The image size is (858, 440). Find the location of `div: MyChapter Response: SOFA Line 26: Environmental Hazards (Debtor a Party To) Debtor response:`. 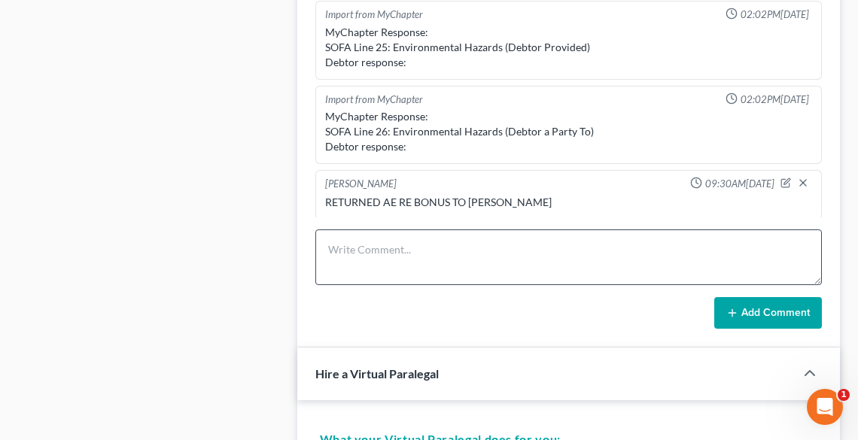

div: MyChapter Response: SOFA Line 26: Environmental Hazards (Debtor a Party To) Debtor response: is located at coordinates (568, 132).